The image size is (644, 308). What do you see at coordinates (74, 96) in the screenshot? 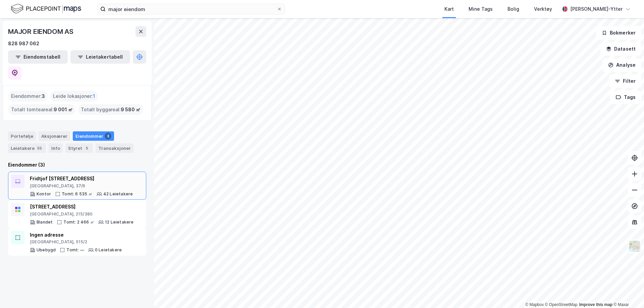
I see `div: Leide lokasjoner :` at bounding box center [74, 96].